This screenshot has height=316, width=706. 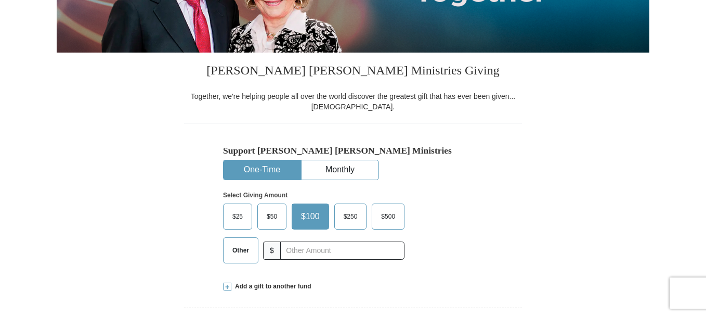 What do you see at coordinates (241, 250) in the screenshot?
I see `span: Other` at bounding box center [241, 250].